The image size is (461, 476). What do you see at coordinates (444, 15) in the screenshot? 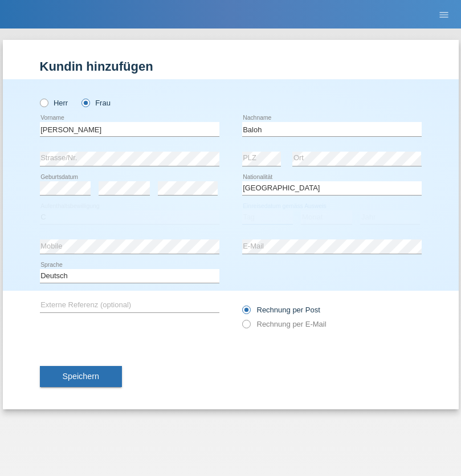
I see `i: menu` at bounding box center [444, 15].